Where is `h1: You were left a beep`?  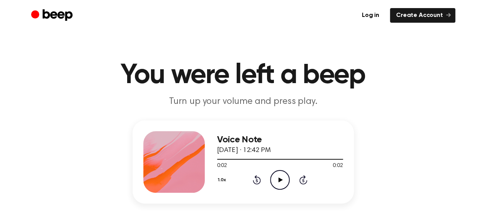 h1: You were left a beep is located at coordinates (243, 75).